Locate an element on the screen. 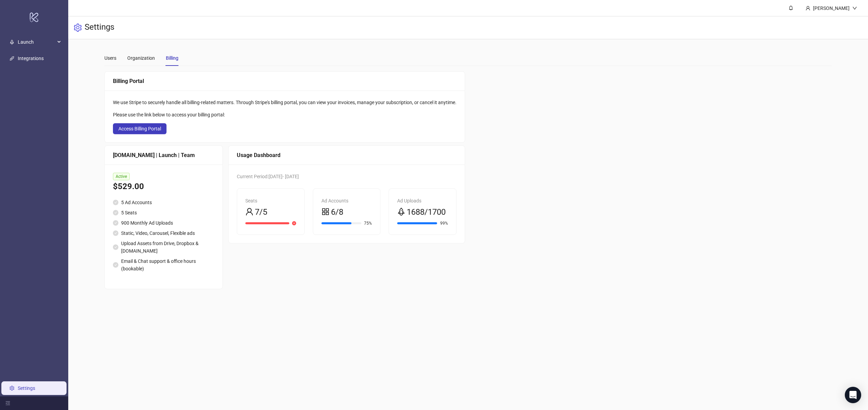 The height and width of the screenshot is (410, 868). div: Ad Uploads is located at coordinates (423, 201).